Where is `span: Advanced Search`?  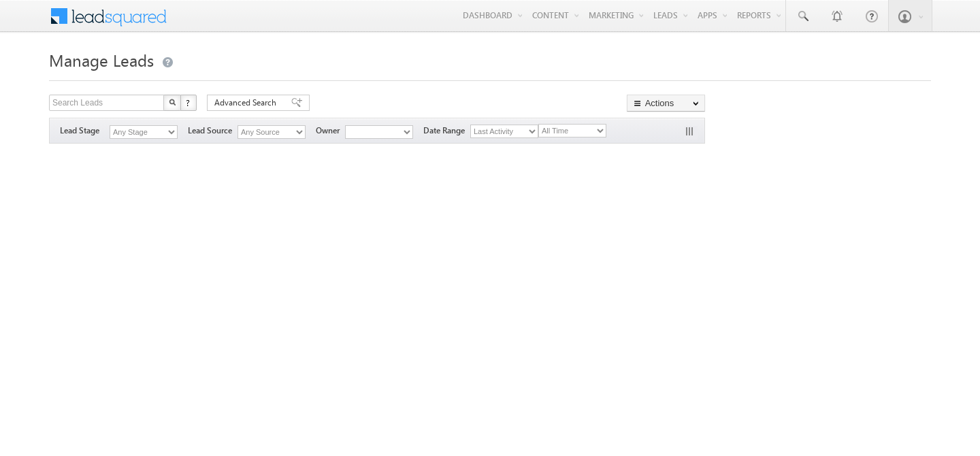
span: Advanced Search is located at coordinates (247, 102).